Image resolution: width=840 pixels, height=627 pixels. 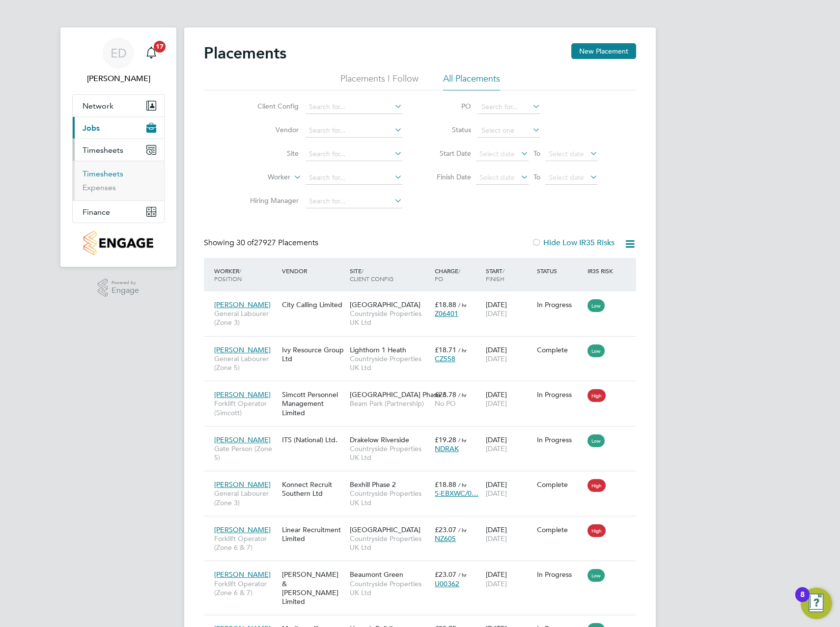 What do you see at coordinates (509, 131) in the screenshot?
I see `input: Select one` at bounding box center [509, 131].